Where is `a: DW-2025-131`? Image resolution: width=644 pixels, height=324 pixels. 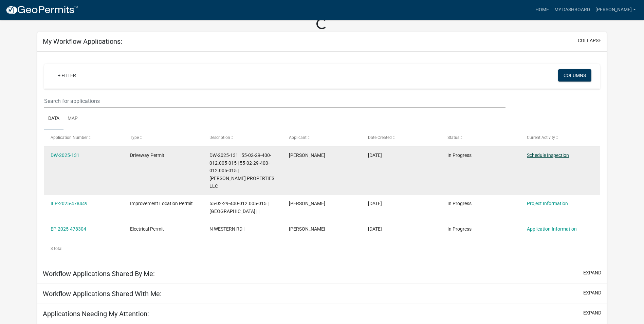
a: DW-2025-131 is located at coordinates (65, 155).